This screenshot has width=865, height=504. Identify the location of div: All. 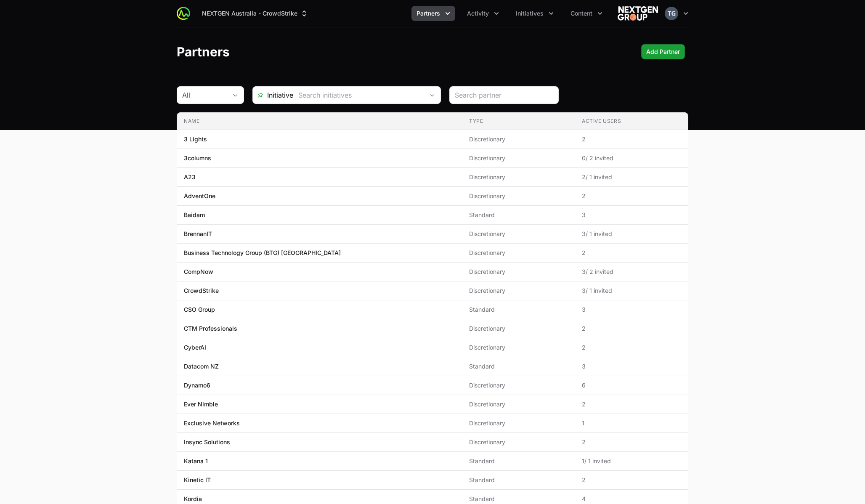
(205, 95).